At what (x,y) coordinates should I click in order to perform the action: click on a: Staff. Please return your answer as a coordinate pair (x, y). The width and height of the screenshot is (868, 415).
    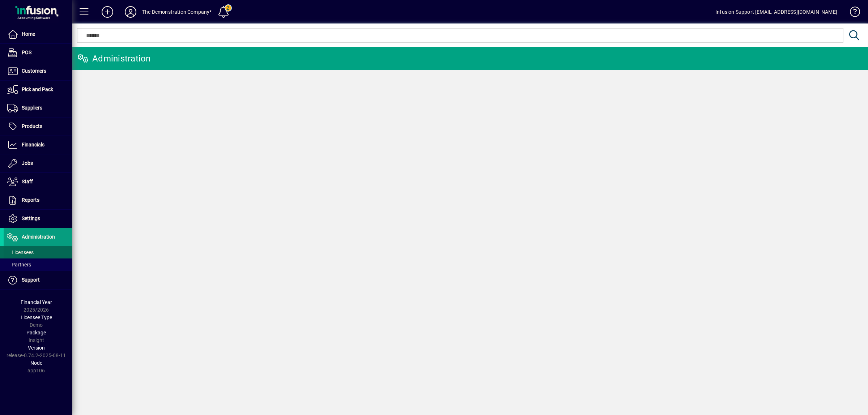
    Looking at the image, I should click on (38, 182).